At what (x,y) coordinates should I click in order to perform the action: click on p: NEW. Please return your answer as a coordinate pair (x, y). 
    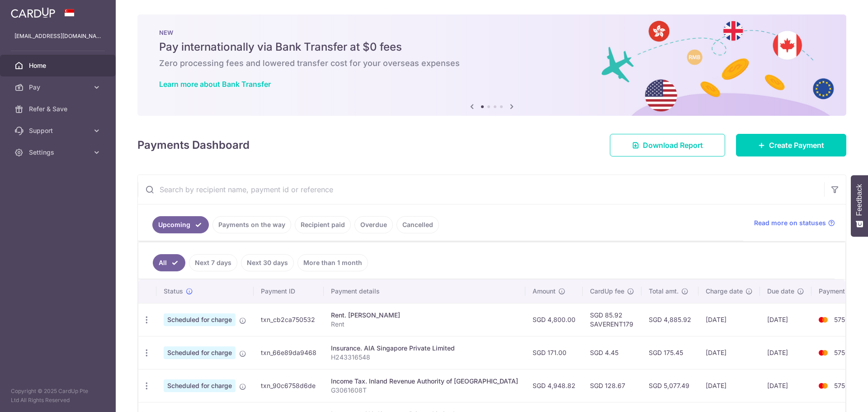
    Looking at the image, I should click on (492, 33).